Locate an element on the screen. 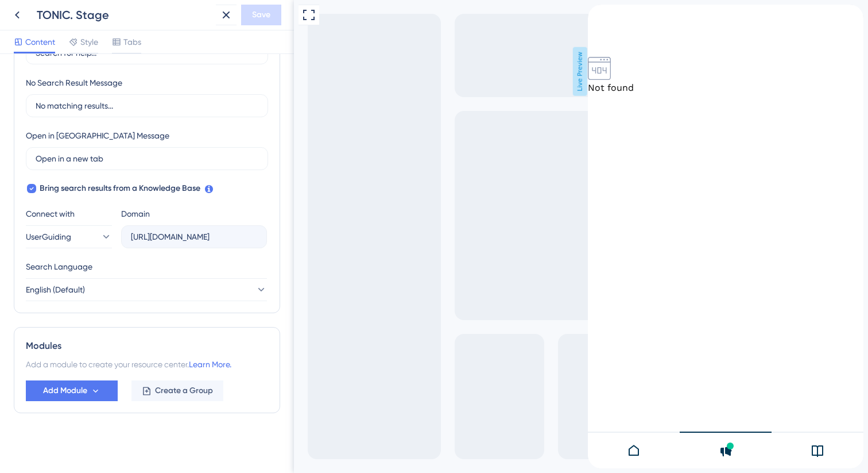 This screenshot has width=868, height=473. span: Save is located at coordinates (261, 15).